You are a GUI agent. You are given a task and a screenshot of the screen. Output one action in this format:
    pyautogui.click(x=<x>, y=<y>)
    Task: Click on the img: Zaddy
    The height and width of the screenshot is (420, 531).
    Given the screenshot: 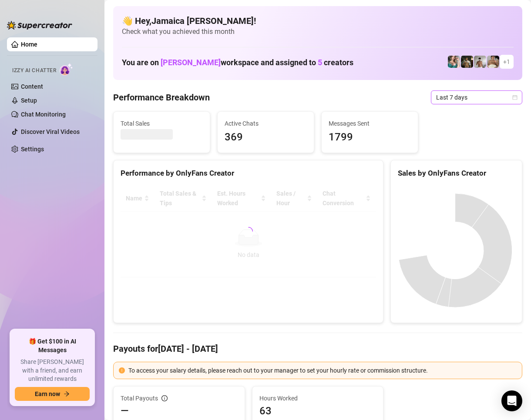 What is the action you would take?
    pyautogui.click(x=454, y=62)
    